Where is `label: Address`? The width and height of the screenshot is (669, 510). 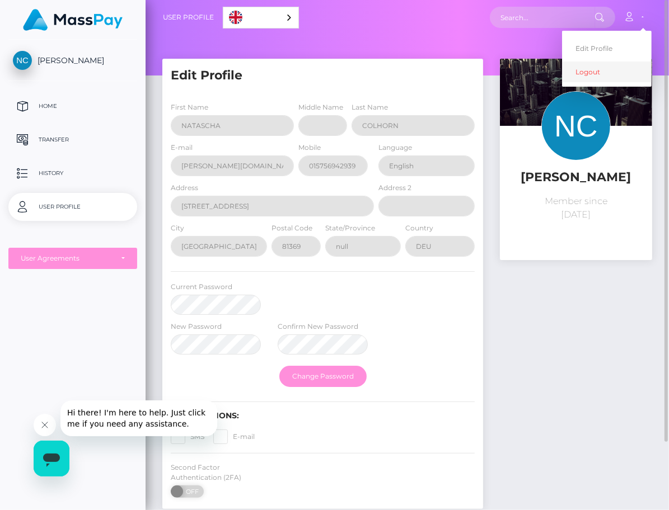 label: Address is located at coordinates (184, 188).